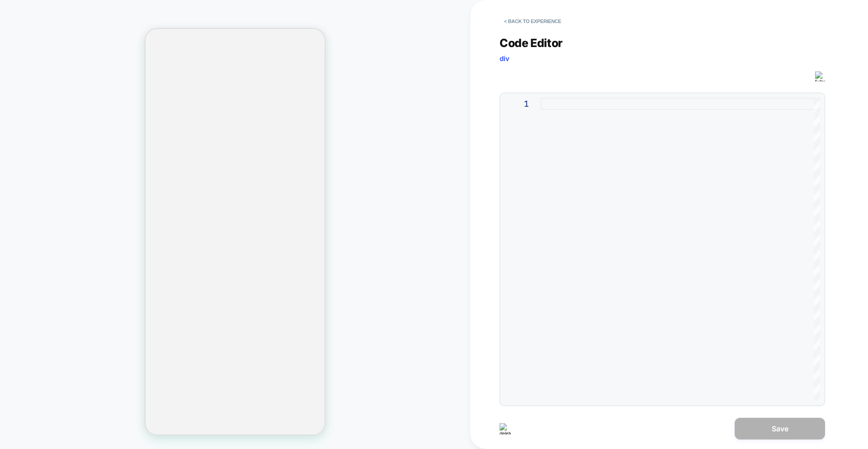 The width and height of the screenshot is (868, 449). Describe the element at coordinates (533, 21) in the screenshot. I see `button: < Back to experience` at that location.